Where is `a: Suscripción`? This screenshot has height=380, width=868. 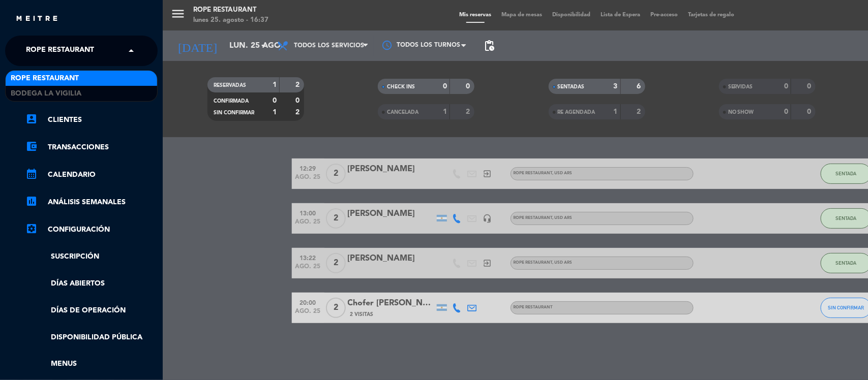 a: Suscripción is located at coordinates (92, 256).